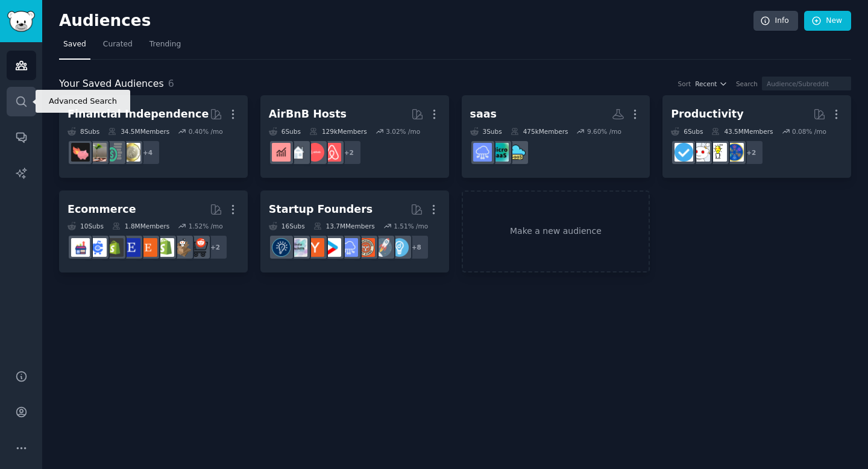 The image size is (868, 469). Describe the element at coordinates (80, 247) in the screenshot. I see `img: ecommerce_growth` at that location.